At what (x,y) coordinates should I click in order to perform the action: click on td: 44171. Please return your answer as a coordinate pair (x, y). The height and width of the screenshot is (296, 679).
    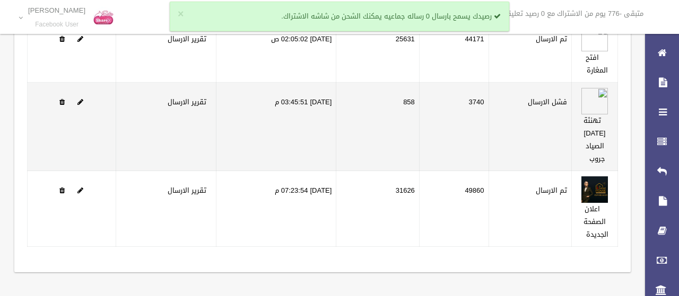
    Looking at the image, I should click on (453, 51).